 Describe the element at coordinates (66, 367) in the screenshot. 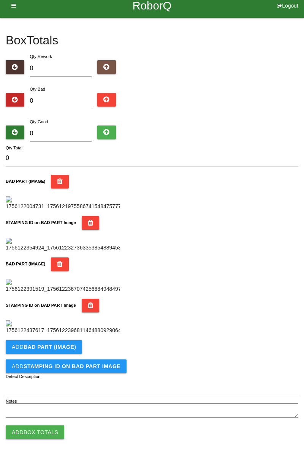

I see `button: AddSTAMPING ID on BAD PART Image` at that location.